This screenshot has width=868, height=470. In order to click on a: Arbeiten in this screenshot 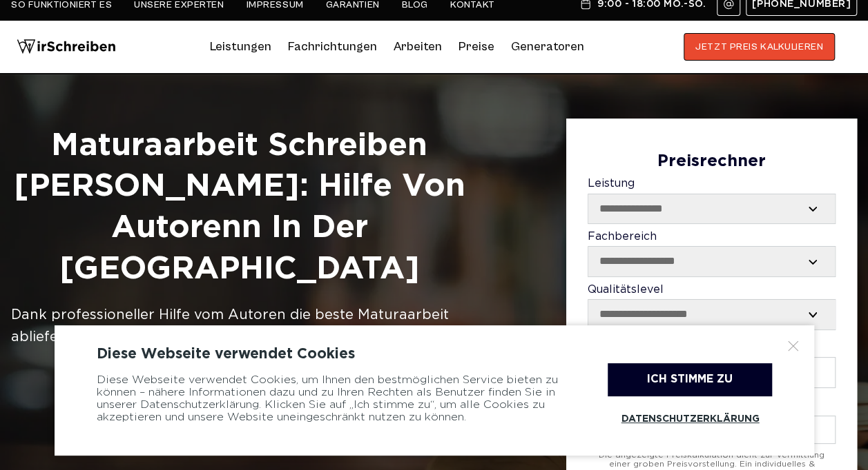, I will do `click(417, 47)`.